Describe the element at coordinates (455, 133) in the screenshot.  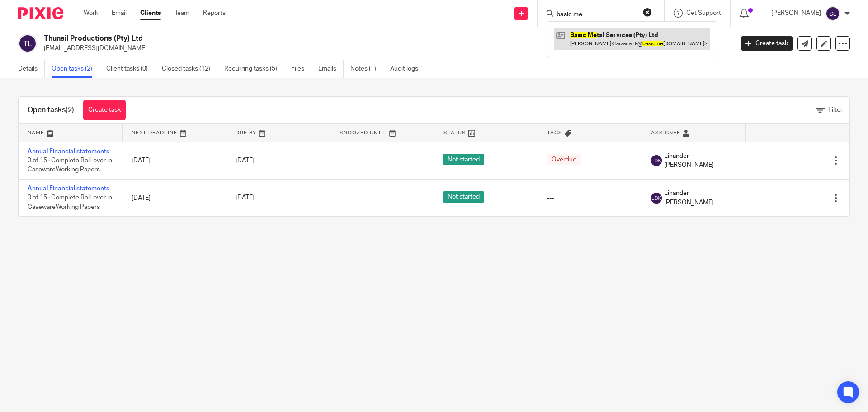
I see `span: Status` at that location.